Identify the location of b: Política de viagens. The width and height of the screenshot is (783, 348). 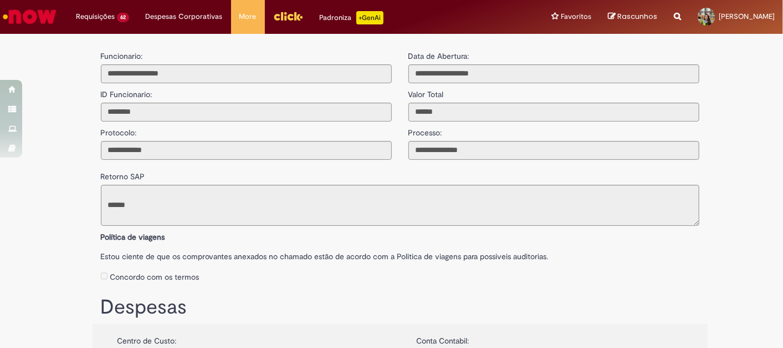
(133, 237).